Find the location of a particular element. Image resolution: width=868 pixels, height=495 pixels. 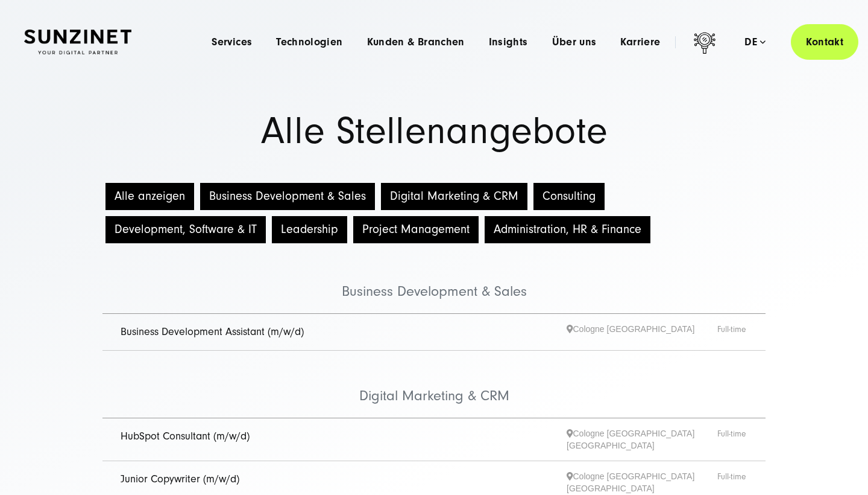

span: Karriere is located at coordinates (640, 43).